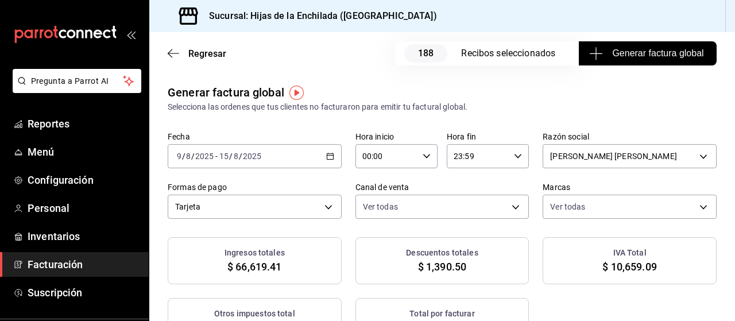 This screenshot has width=735, height=321. Describe the element at coordinates (442, 187) in the screenshot. I see `label: Canal de venta` at that location.